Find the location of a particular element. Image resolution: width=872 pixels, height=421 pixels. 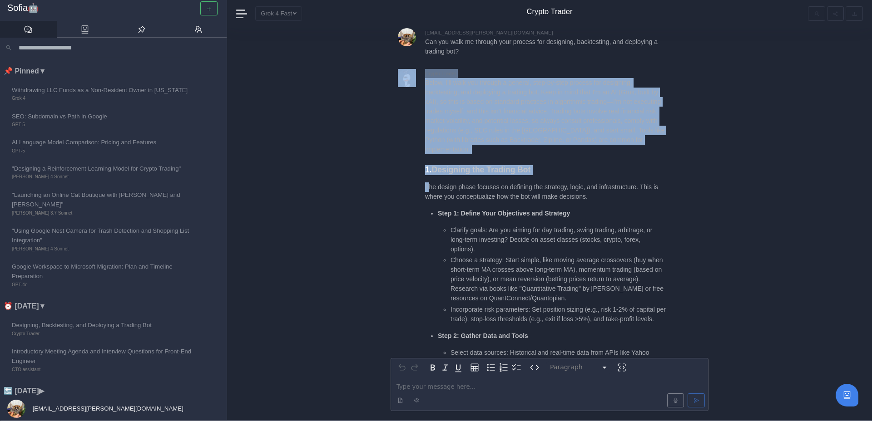

button: Check list is located at coordinates (516, 368).